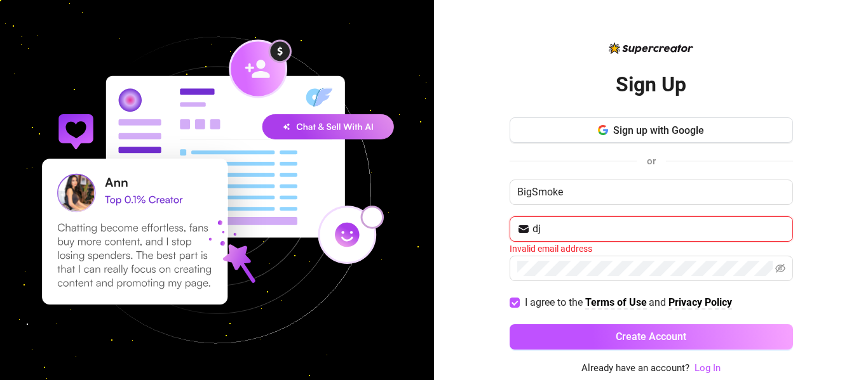  I want to click on span: I agree to the, so click(555, 302).